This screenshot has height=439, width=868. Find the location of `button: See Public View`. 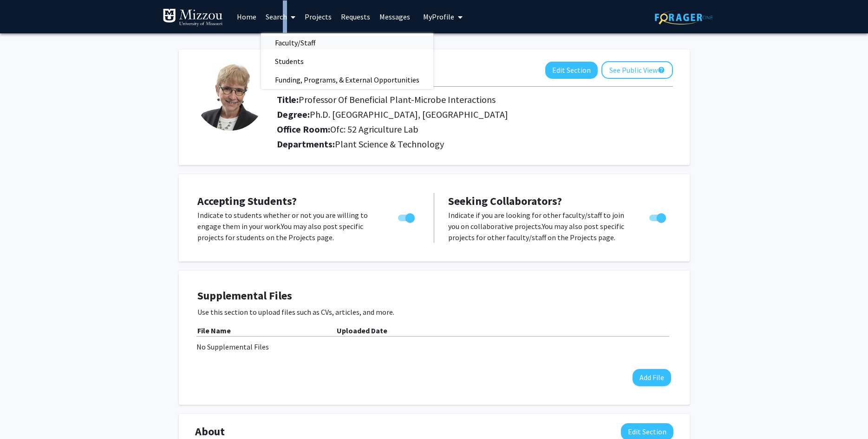

button: See Public View is located at coordinates (637, 70).